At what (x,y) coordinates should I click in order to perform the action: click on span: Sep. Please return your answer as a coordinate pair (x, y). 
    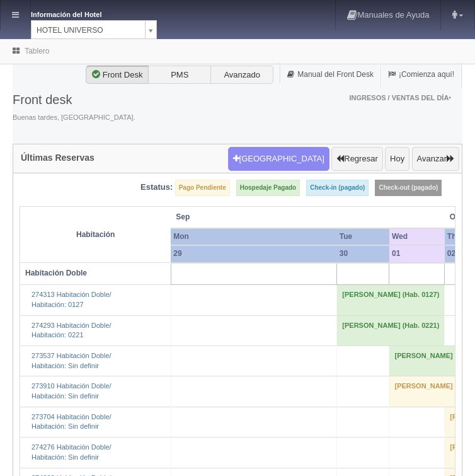
    Looking at the image, I should click on (279, 217).